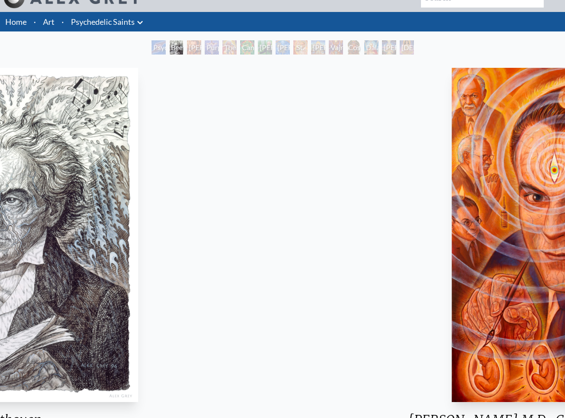 The image size is (565, 418). What do you see at coordinates (301, 47) in the screenshot?
I see `div: St. Albert & The LSD Revelation Revolution` at bounding box center [301, 47].